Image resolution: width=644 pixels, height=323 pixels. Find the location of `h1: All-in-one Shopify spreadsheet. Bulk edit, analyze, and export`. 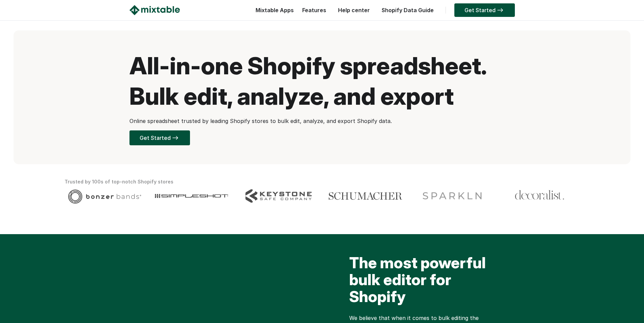

h1: All-in-one Shopify spreadsheet. Bulk edit, analyze, and export is located at coordinates (322, 81).